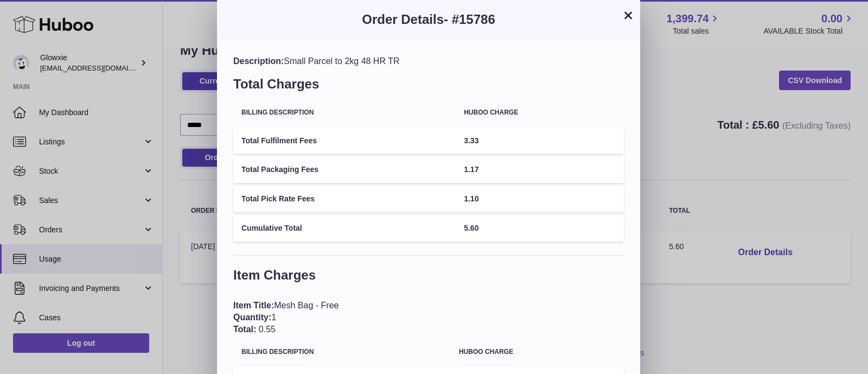 This screenshot has height=374, width=868. What do you see at coordinates (428, 278) in the screenshot?
I see `h3: Item Charges` at bounding box center [428, 278].